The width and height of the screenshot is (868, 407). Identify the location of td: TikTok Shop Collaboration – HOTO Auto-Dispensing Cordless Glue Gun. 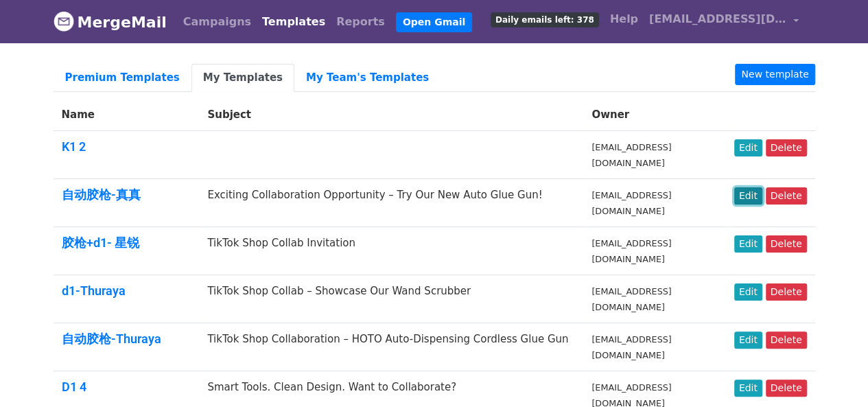
(391, 348).